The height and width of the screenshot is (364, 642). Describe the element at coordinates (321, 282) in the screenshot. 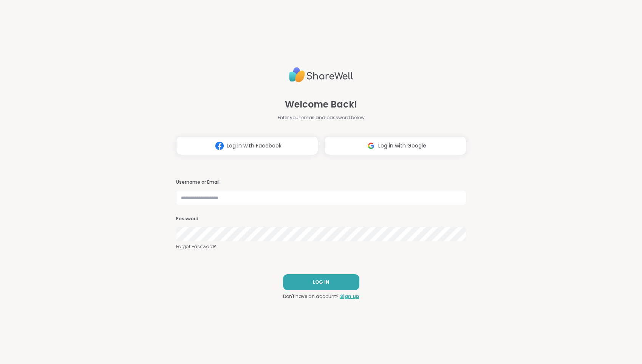

I see `span: LOG IN` at that location.